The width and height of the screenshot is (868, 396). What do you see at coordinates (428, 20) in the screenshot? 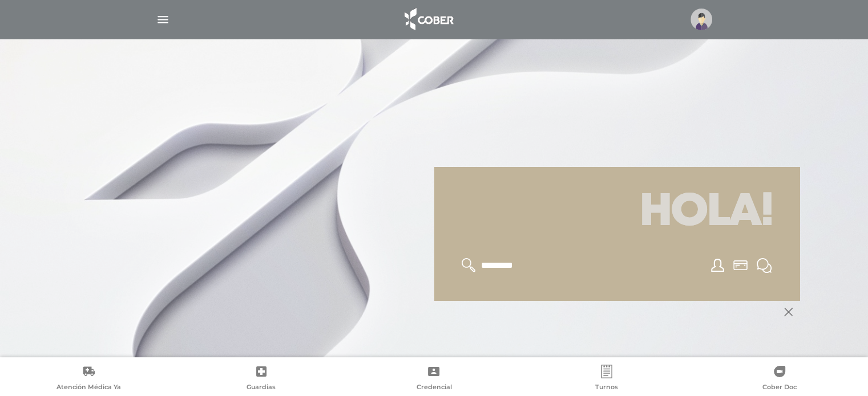
I see `img: logo_cober_home-white.png` at bounding box center [428, 20].